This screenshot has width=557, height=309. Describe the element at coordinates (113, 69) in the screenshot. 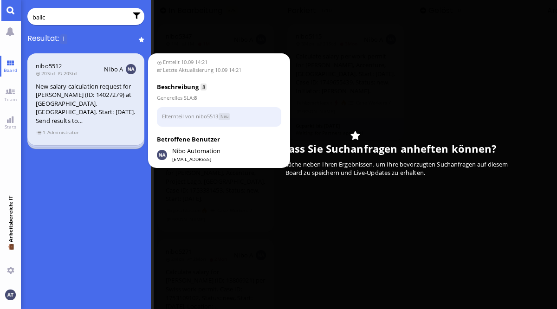

I see `span: Nibo A` at that location.